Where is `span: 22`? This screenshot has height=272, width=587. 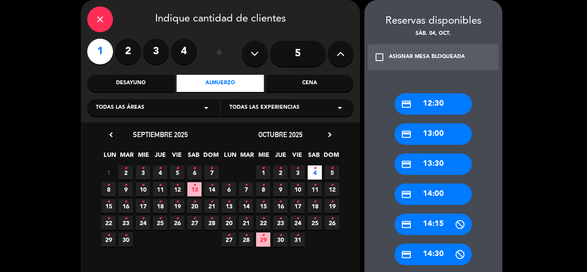
span: 22 is located at coordinates (263, 223).